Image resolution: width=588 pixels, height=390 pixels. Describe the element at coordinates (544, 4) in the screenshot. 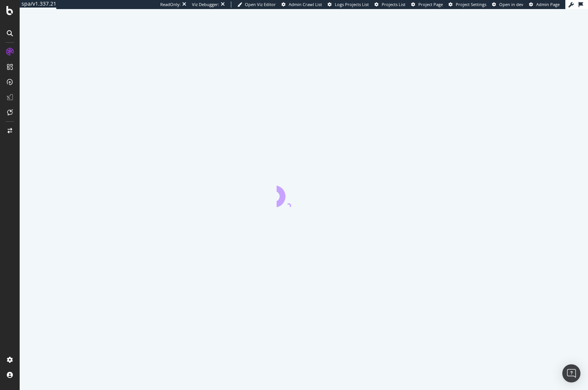

I see `a: Admin Page` at that location.